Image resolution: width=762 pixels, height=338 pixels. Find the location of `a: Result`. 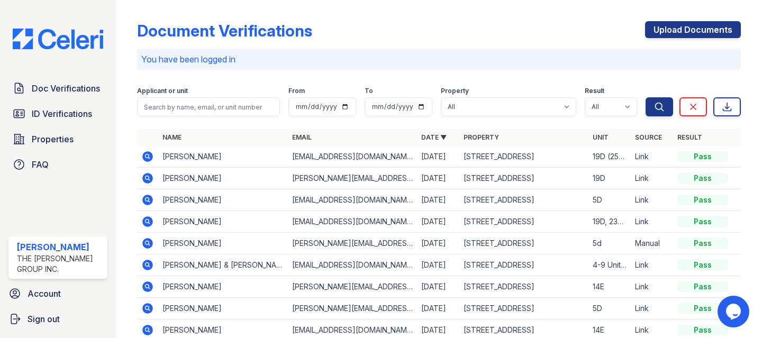

a: Result is located at coordinates (689, 137).